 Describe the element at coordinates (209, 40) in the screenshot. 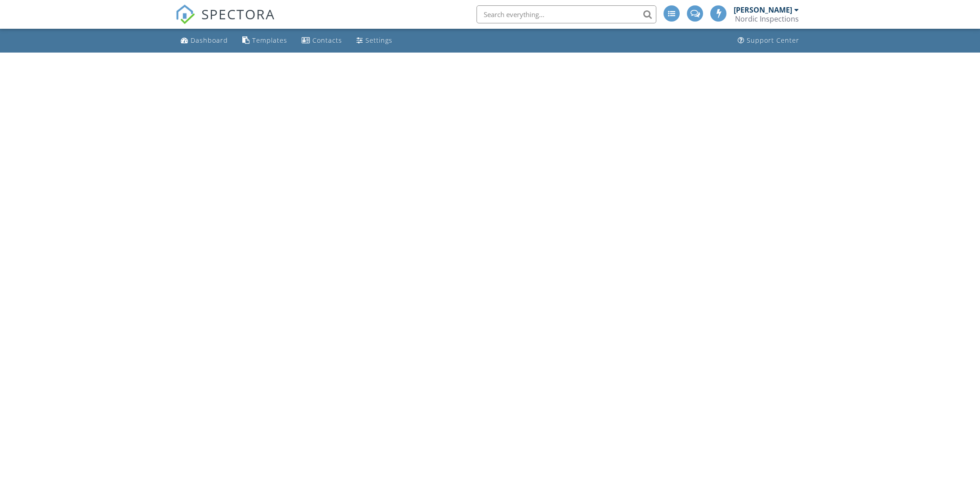

I see `div: Dashboard` at that location.